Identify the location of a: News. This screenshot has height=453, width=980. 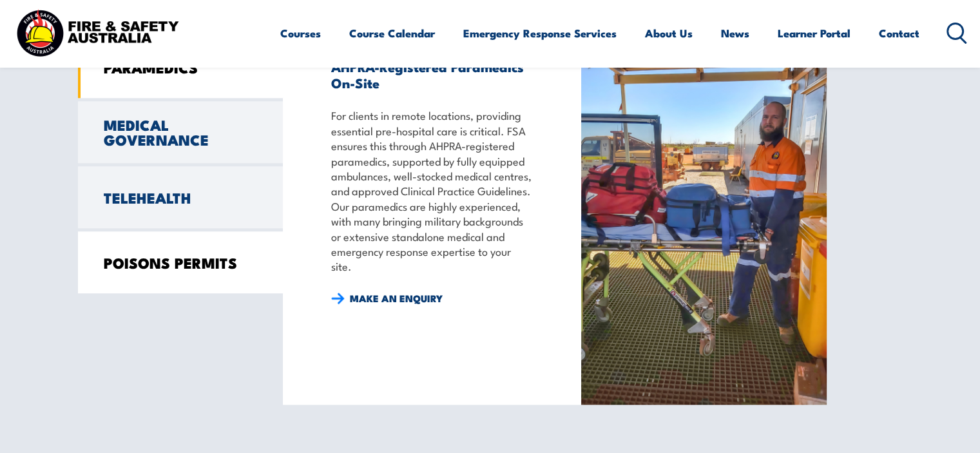
(735, 33).